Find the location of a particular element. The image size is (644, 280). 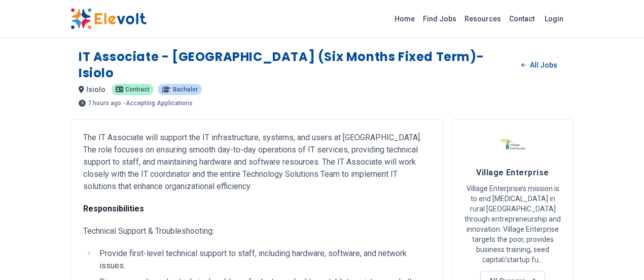

img: Village Enterprise is located at coordinates (513, 144).